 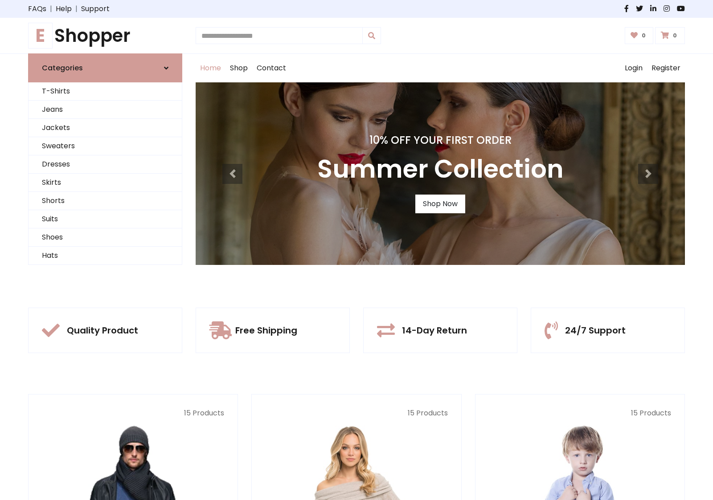 What do you see at coordinates (105, 110) in the screenshot?
I see `a: Jeans` at bounding box center [105, 110].